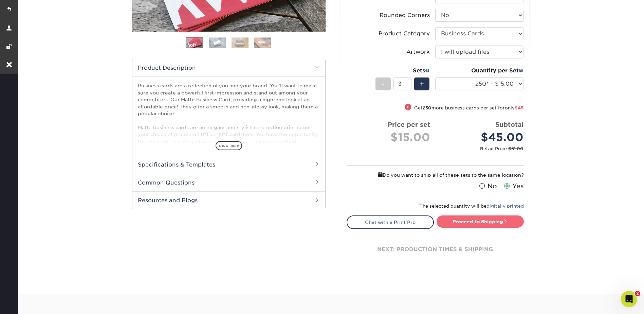 The height and width of the screenshot is (314, 644). I want to click on span: $51.00, so click(515, 149).